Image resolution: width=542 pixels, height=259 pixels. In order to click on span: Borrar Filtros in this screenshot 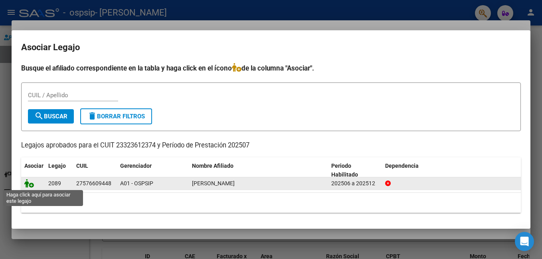, I will do `click(116, 116)`.